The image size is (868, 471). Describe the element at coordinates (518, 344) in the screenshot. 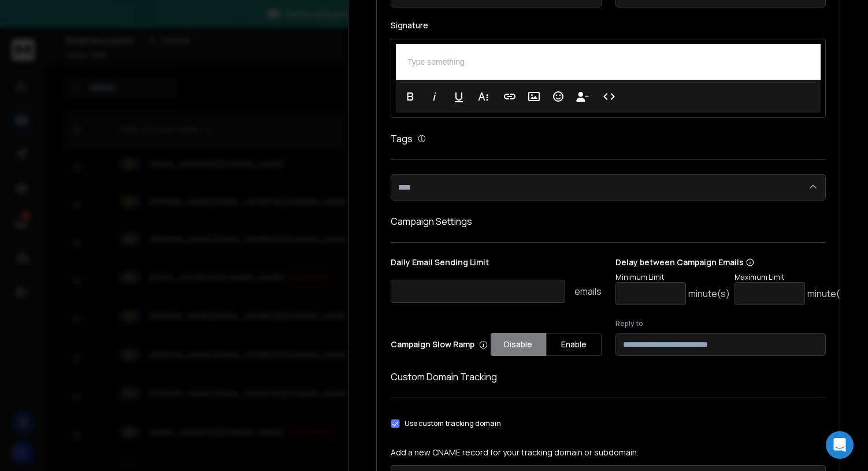

I see `button: Disable` at that location.